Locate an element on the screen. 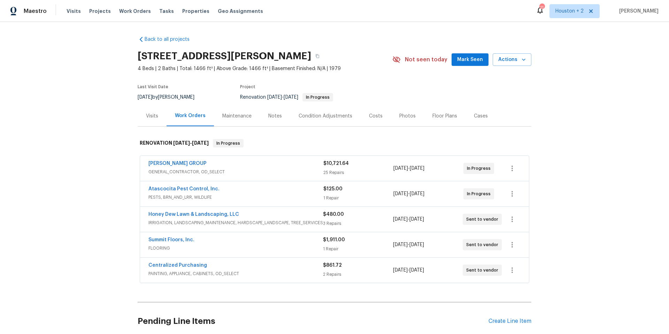 Image resolution: width=669 pixels, height=334 pixels. div: Condition Adjustments is located at coordinates (326, 116).